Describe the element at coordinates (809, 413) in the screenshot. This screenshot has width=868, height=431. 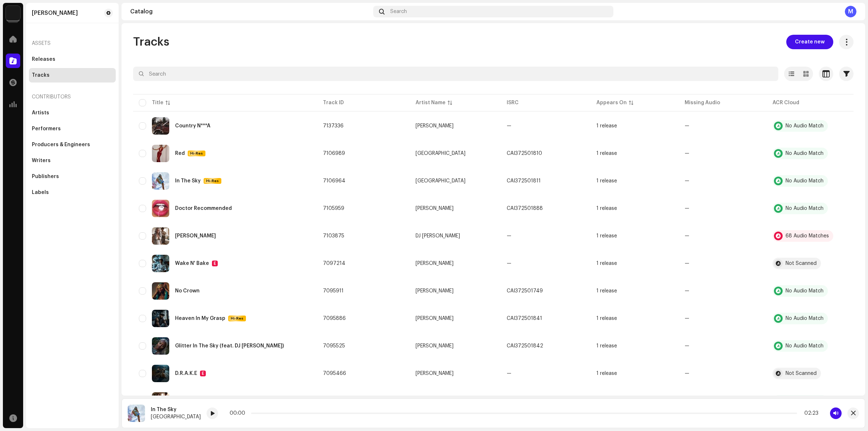
I see `div: 02:23` at that location.